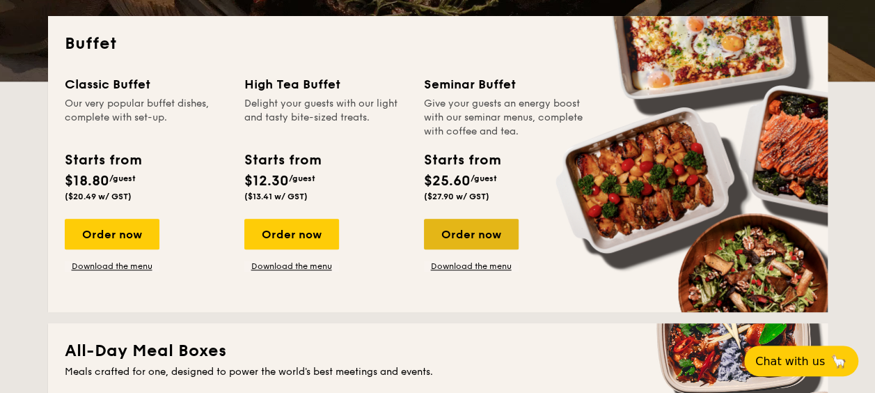  I want to click on span: $18.80, so click(87, 181).